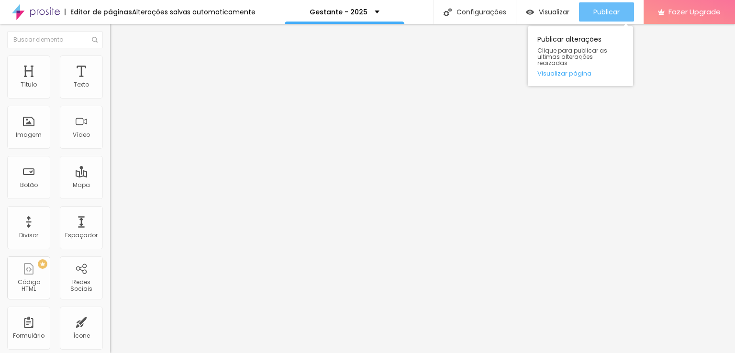 This screenshot has width=735, height=353. What do you see at coordinates (55, 40) in the screenshot?
I see `input: Buscar elemento` at bounding box center [55, 40].